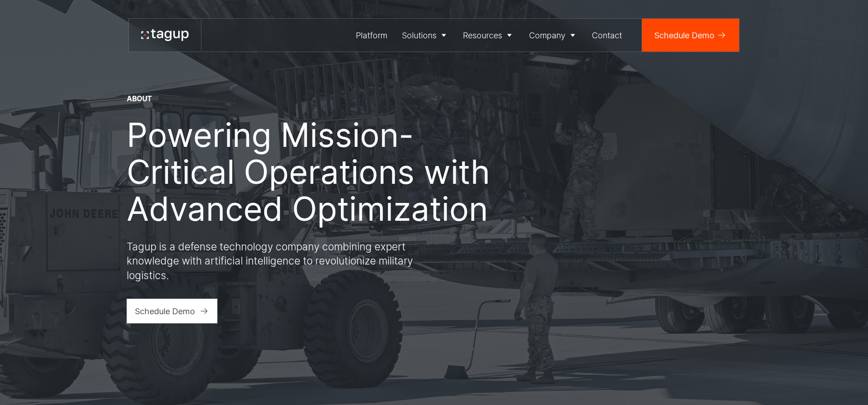 This screenshot has width=868, height=405. What do you see at coordinates (553, 35) in the screenshot?
I see `a: Company` at bounding box center [553, 35].